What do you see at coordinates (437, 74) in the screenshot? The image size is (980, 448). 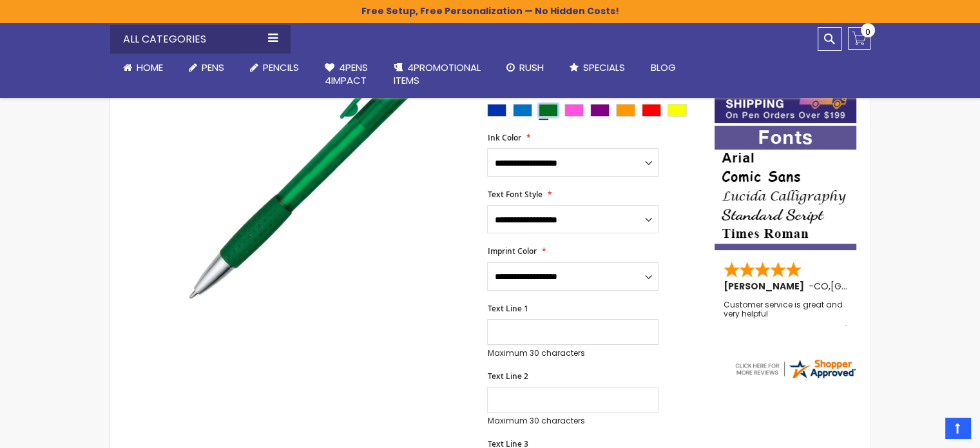 I see `span: 4PROMOTIONAL ITEMS` at bounding box center [437, 74].